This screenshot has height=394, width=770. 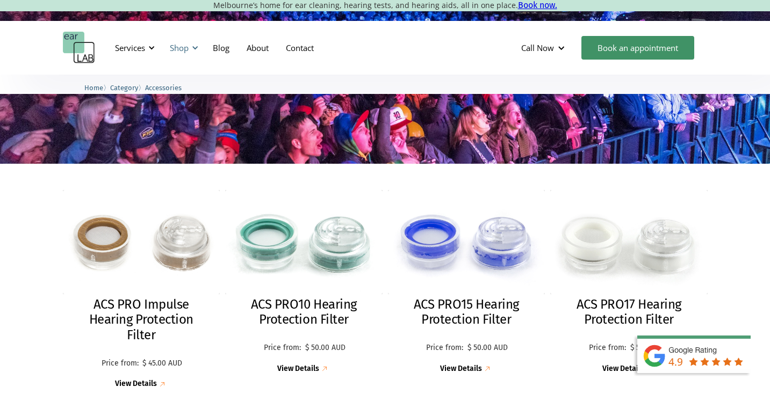 I want to click on a: home, so click(x=79, y=48).